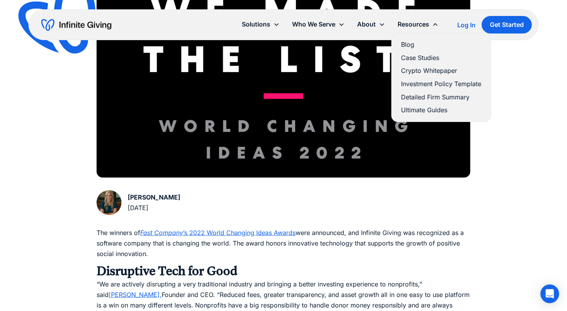 This screenshot has height=311, width=567. I want to click on a: Log In, so click(466, 25).